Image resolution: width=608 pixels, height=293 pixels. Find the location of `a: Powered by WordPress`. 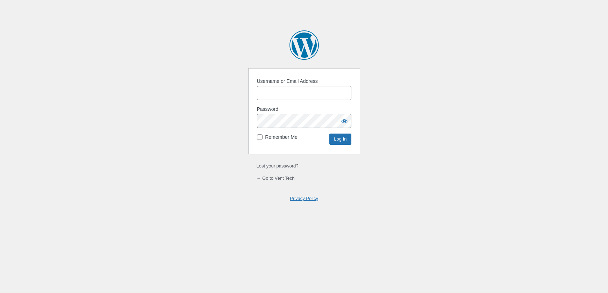

a: Powered by WordPress is located at coordinates (304, 45).